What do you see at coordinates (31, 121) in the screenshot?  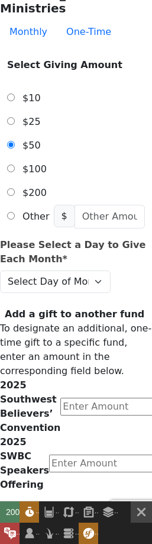 I see `span: $25` at bounding box center [31, 121].